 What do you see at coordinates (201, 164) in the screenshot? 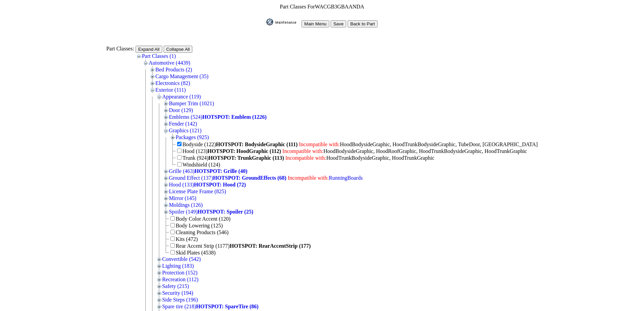
I see `span: Windshield (124)` at bounding box center [201, 164].